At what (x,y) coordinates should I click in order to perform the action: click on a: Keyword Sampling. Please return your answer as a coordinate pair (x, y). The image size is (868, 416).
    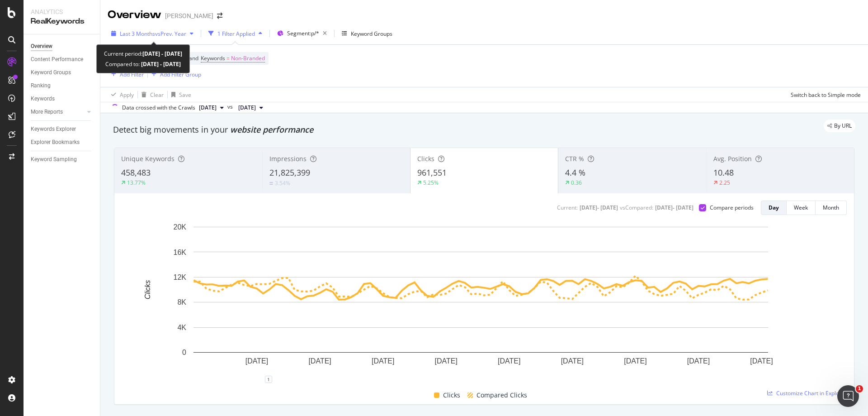
    Looking at the image, I should click on (62, 159).